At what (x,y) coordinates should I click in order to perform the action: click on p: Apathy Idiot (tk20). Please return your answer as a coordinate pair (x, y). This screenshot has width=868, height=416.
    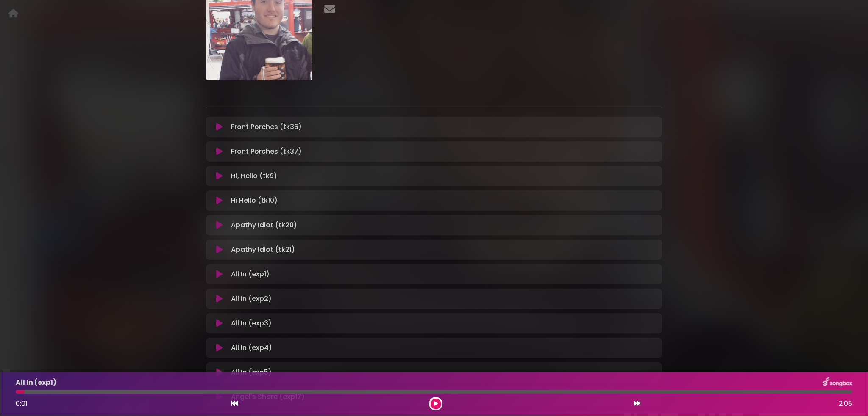
    Looking at the image, I should click on (264, 226).